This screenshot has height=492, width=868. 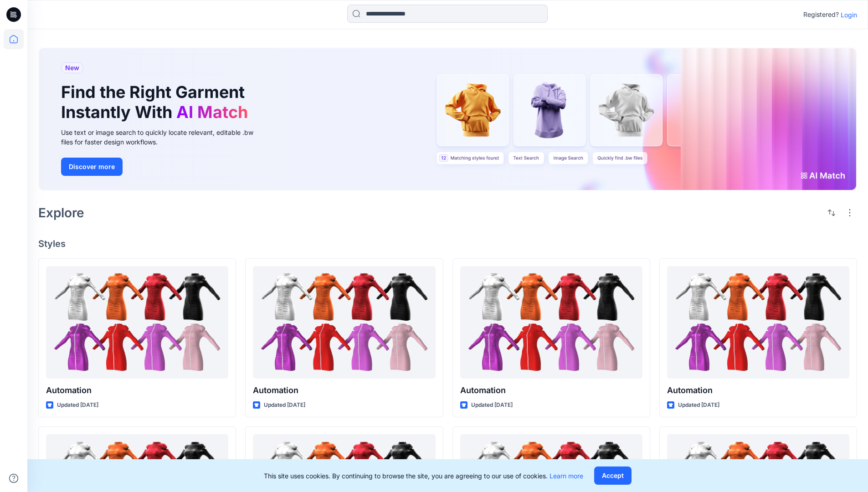 What do you see at coordinates (92, 167) in the screenshot?
I see `a: Discover more` at bounding box center [92, 167].